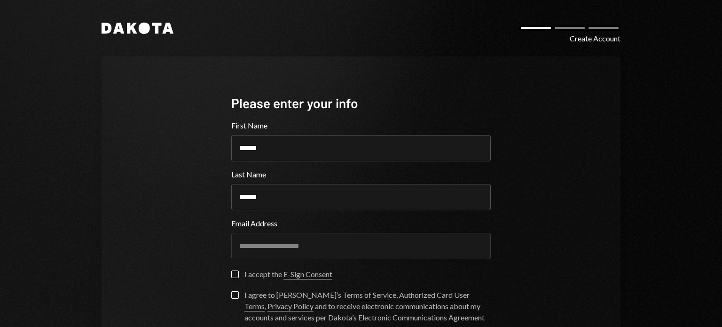 This screenshot has width=722, height=327. Describe the element at coordinates (308, 274) in the screenshot. I see `a: E-Sign Consent` at that location.